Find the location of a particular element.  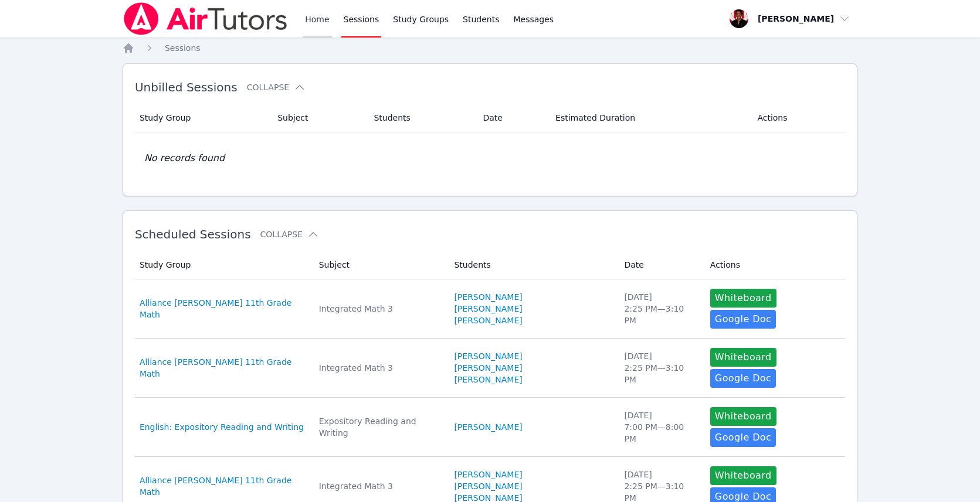

span: Unbilled Sessions is located at coordinates (185, 87).